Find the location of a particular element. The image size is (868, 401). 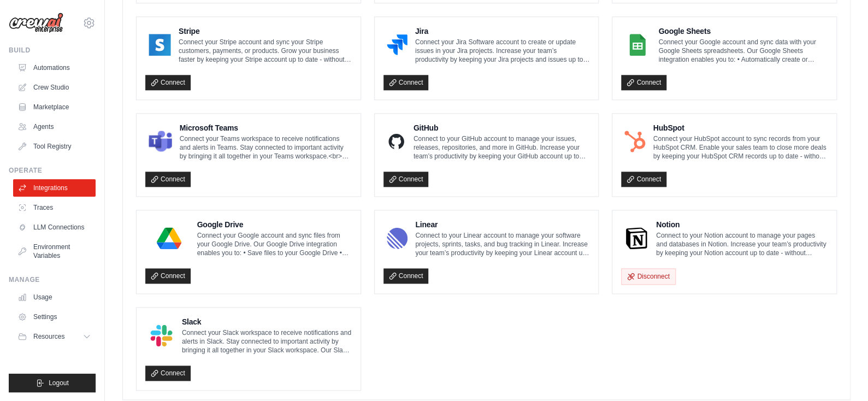

p: Connect to your Linear account to manage your software projects, sprints, tasks, and bug tracking... is located at coordinates (502, 244).